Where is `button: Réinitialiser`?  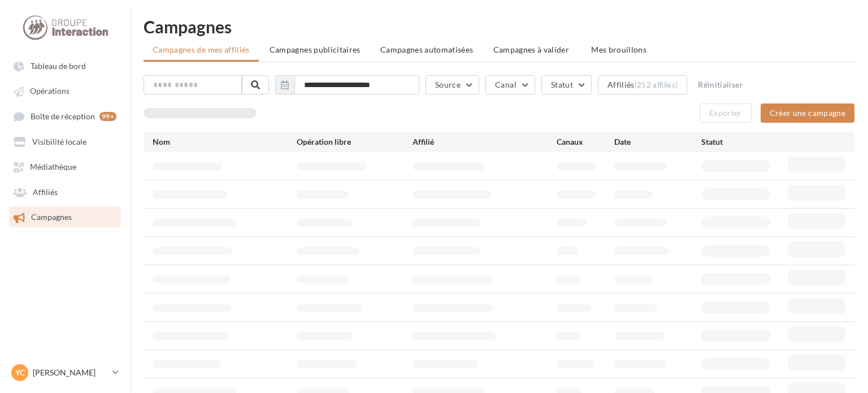 button: Réinitialiser is located at coordinates (720, 85).